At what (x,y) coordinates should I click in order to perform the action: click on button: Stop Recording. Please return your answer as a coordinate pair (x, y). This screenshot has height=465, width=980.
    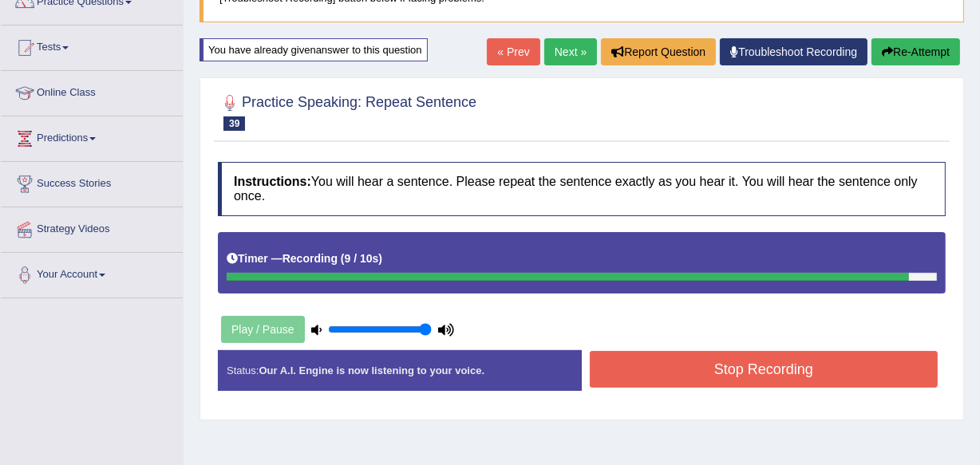
    Looking at the image, I should click on (764, 369).